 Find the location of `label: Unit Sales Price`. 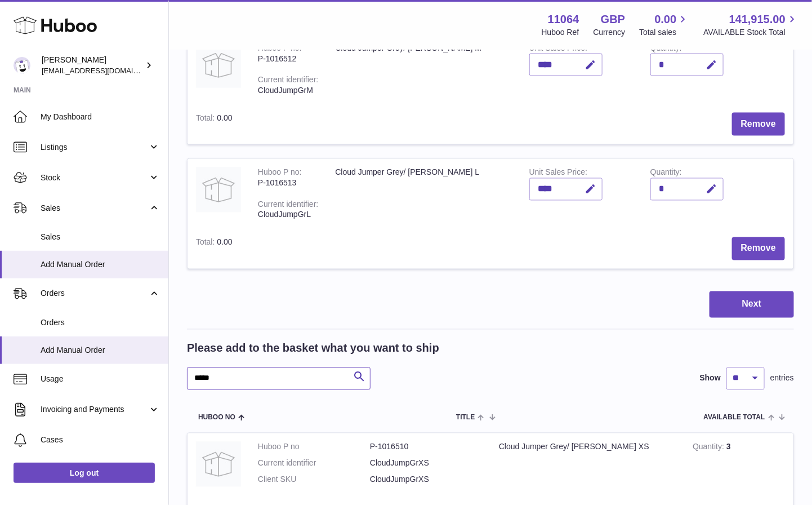

label: Unit Sales Price is located at coordinates (558, 174).